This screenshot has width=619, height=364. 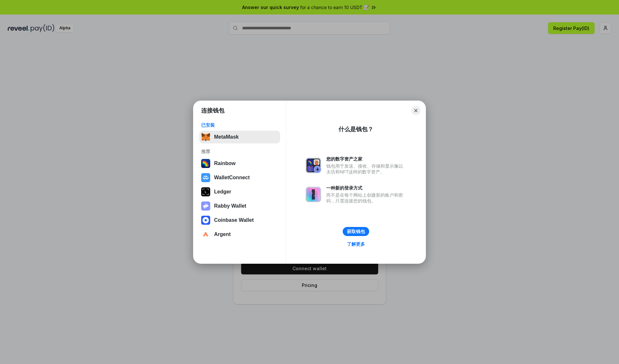 I want to click on h1: 连接钱包, so click(x=213, y=110).